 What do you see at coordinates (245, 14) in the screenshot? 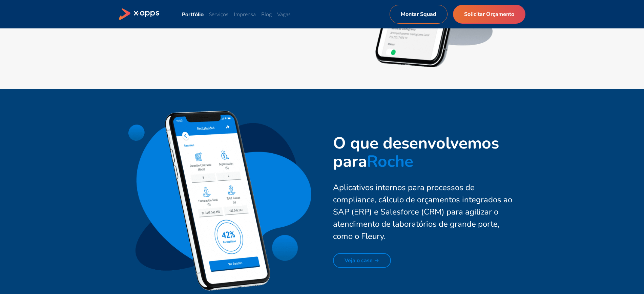
I see `a: Imprensa` at bounding box center [245, 14].